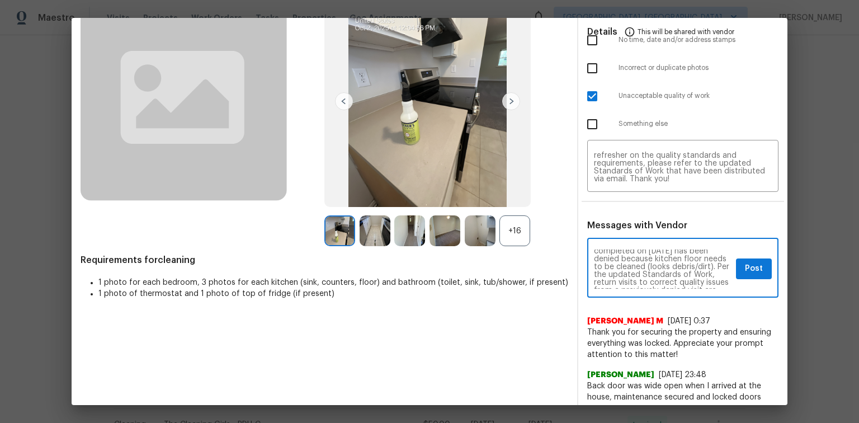  I want to click on span: Something else, so click(699, 124).